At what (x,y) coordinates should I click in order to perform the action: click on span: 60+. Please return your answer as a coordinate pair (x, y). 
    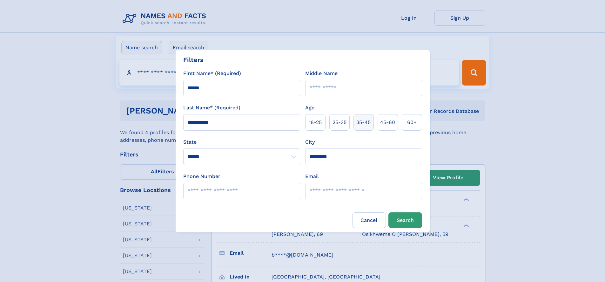
    Looking at the image, I should click on (412, 122).